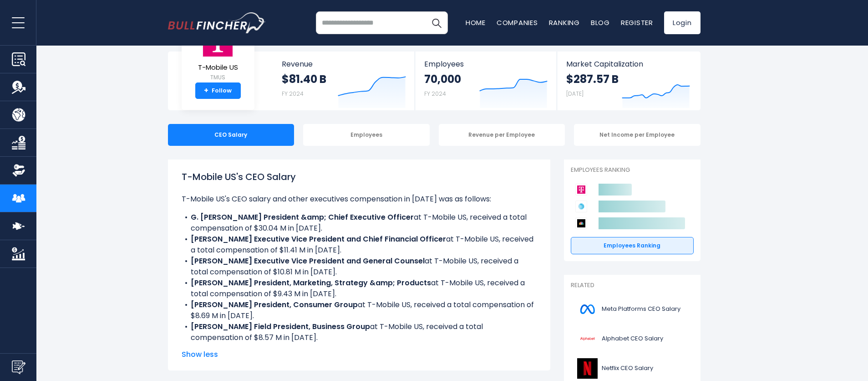  I want to click on img: Comcast Corporation competitors logo, so click(581, 223).